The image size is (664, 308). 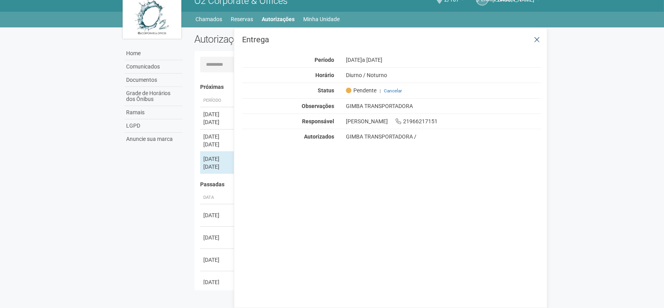 What do you see at coordinates (154, 80) in the screenshot?
I see `a: Documentos` at bounding box center [154, 80].